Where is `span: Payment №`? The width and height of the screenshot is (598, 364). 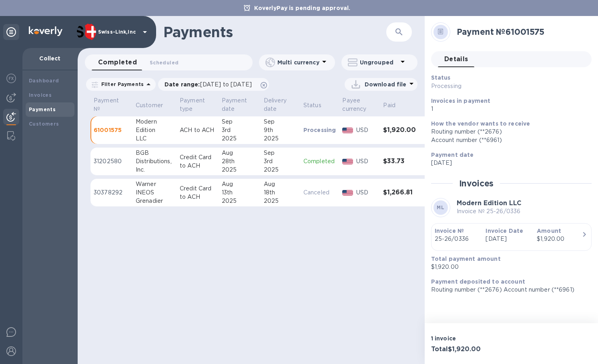
span: Payment № is located at coordinates (111, 105).